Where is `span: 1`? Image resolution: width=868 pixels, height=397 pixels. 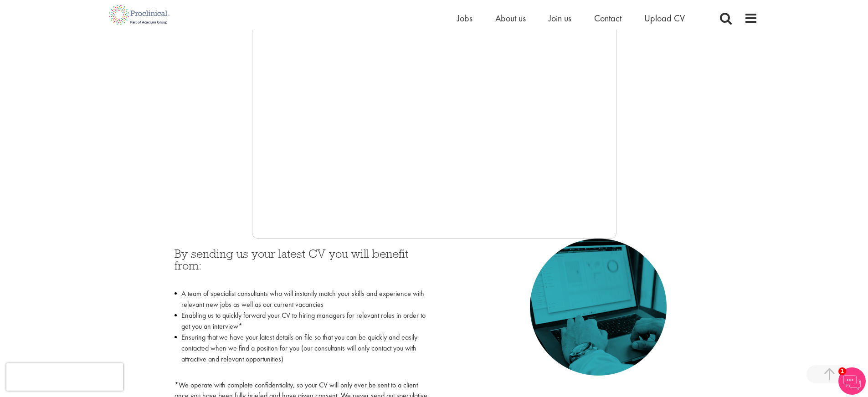 span: 1 is located at coordinates (842, 371).